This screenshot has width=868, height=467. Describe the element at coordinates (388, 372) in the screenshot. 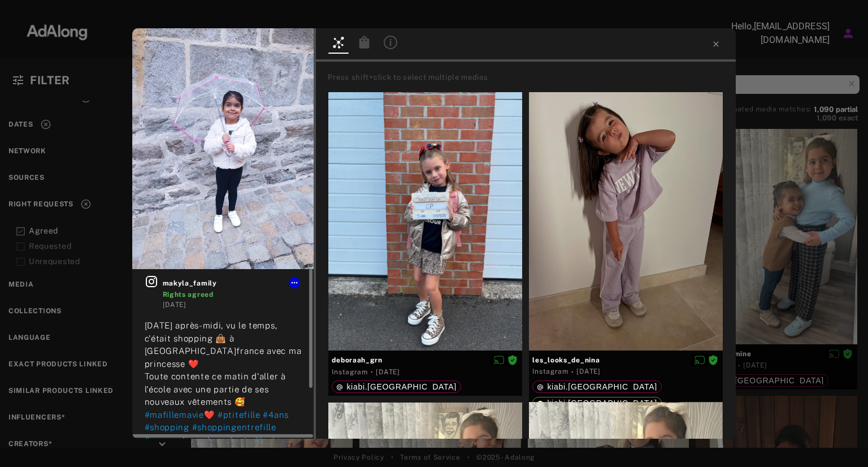

I see `time: 2025-09-05T12:16:56.000Z` at that location.